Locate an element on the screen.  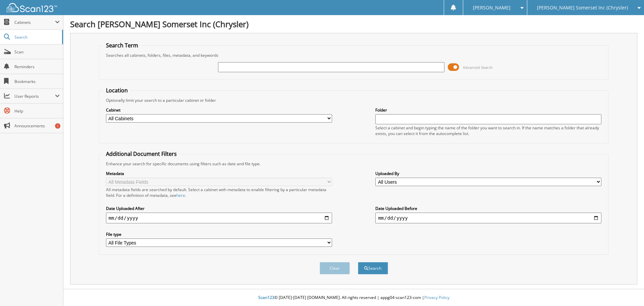
label: Folder is located at coordinates (488, 110).